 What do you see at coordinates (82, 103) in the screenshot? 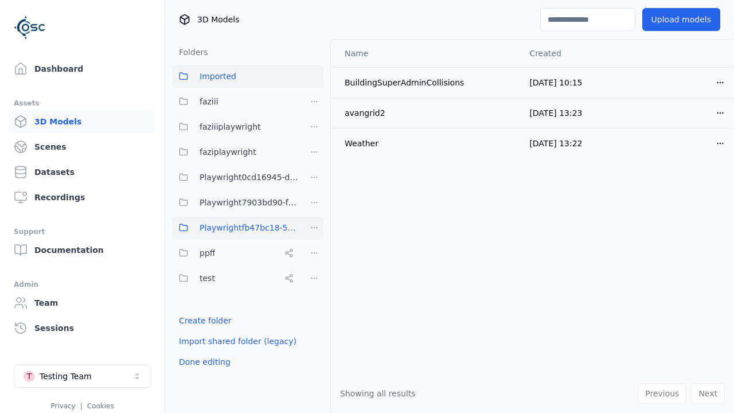
I see `div: Assets` at bounding box center [82, 103].